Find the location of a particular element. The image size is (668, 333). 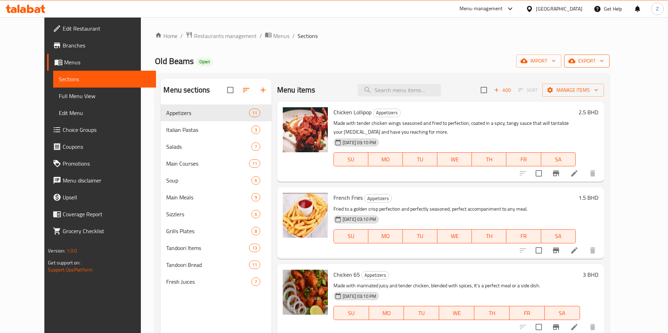

span: Z is located at coordinates (657, 9).